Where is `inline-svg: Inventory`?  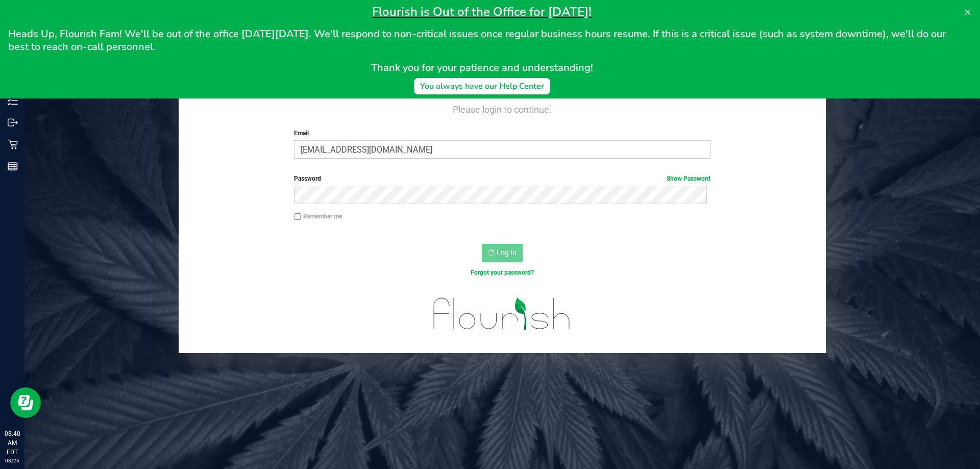
inline-svg: Inventory is located at coordinates (13, 100).